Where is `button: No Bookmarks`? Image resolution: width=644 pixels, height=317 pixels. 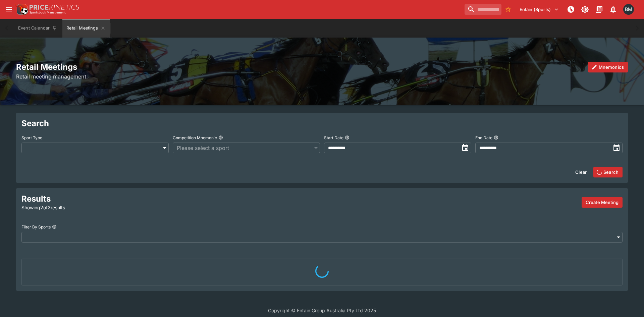 button: No Bookmarks is located at coordinates (508, 9).